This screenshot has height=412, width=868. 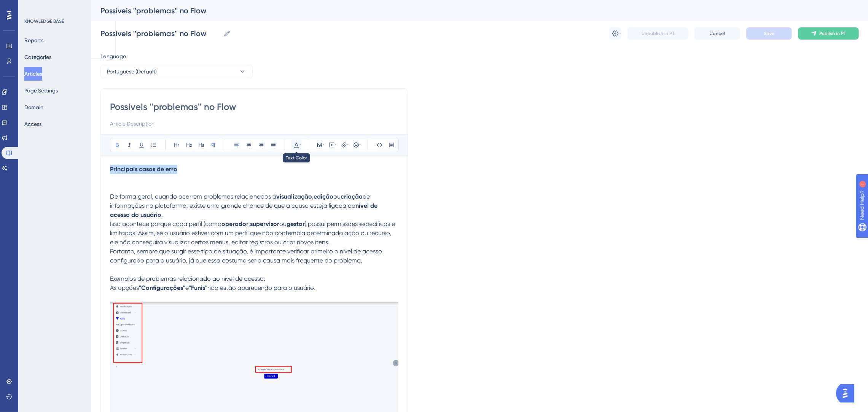 What do you see at coordinates (296, 224) in the screenshot?
I see `strong: gestor` at bounding box center [296, 224].